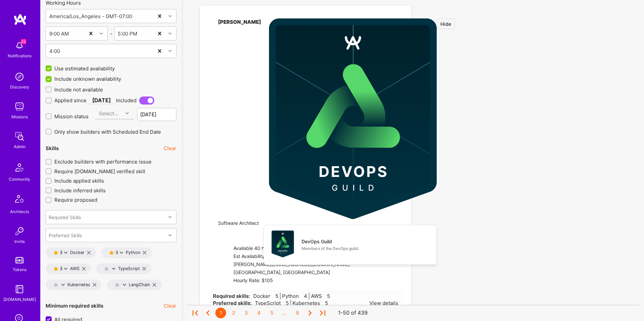  What do you see at coordinates (220, 232) in the screenshot?
I see `i: icon linkedIn` at bounding box center [220, 232].